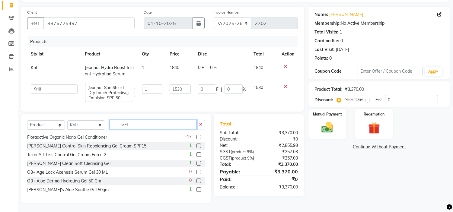 The width and height of the screenshot is (453, 212). Describe the element at coordinates (327, 114) in the screenshot. I see `label: Manual Payment` at that location.